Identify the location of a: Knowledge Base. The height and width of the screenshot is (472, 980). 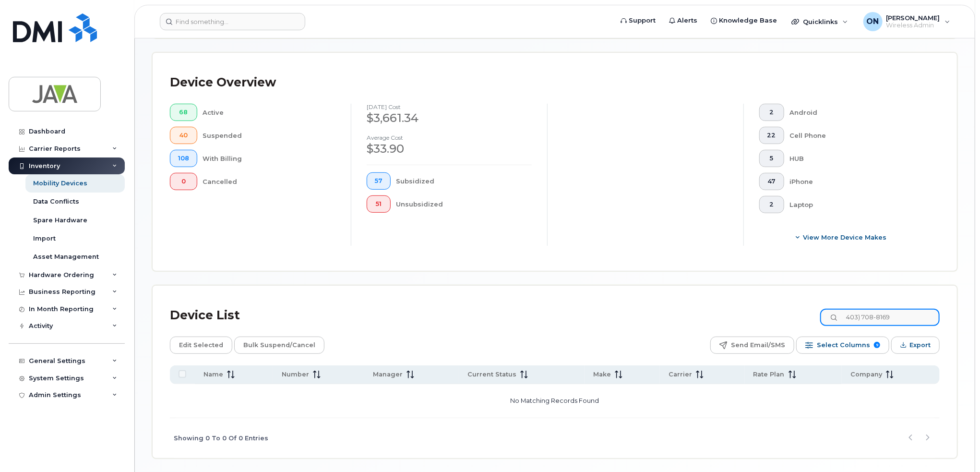
(744, 21).